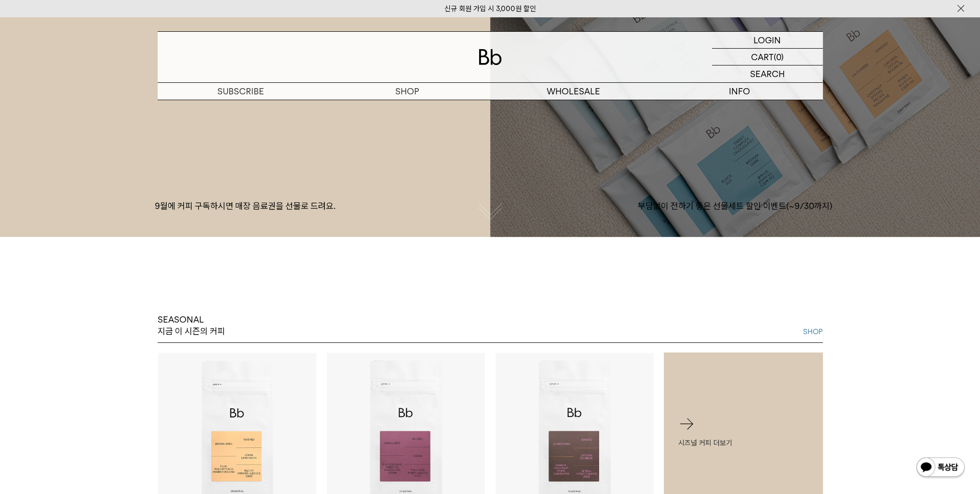  I want to click on p: SEASONAL 지금 이 시즌의 커피, so click(191, 325).